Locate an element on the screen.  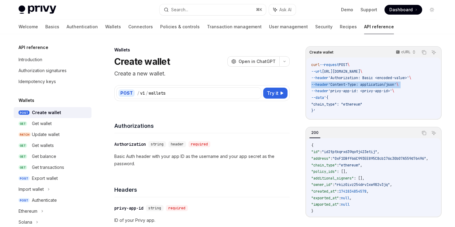
div: v1 is located at coordinates (142, 93).